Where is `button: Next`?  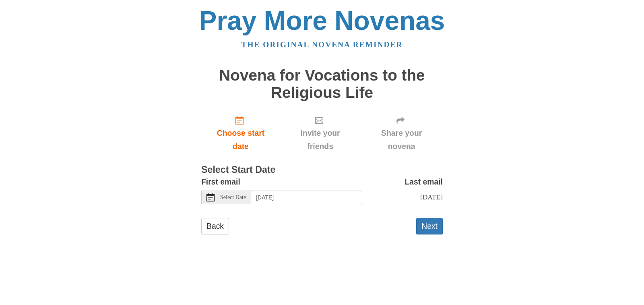 button: Next is located at coordinates (430, 226).